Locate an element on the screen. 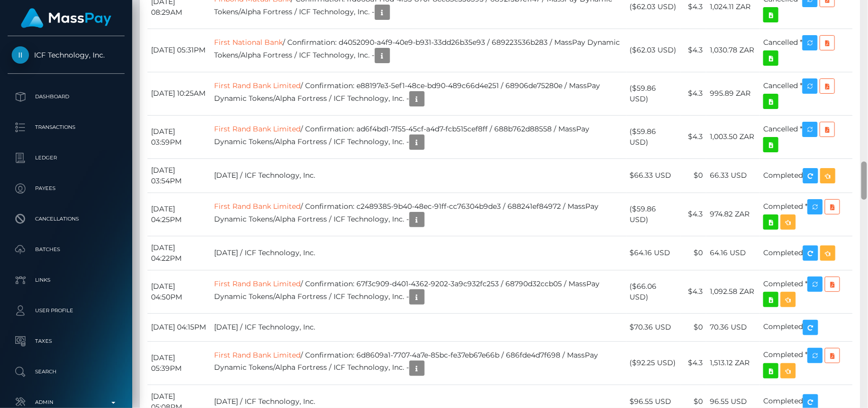 The width and height of the screenshot is (868, 408). p: Links is located at coordinates (66, 280).